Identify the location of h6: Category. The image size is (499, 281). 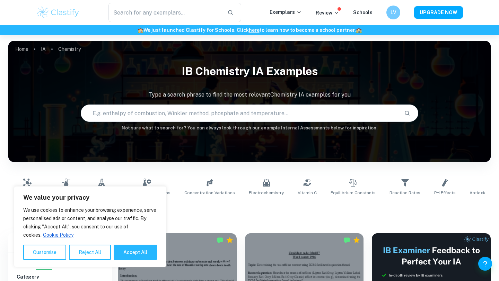
(60, 277).